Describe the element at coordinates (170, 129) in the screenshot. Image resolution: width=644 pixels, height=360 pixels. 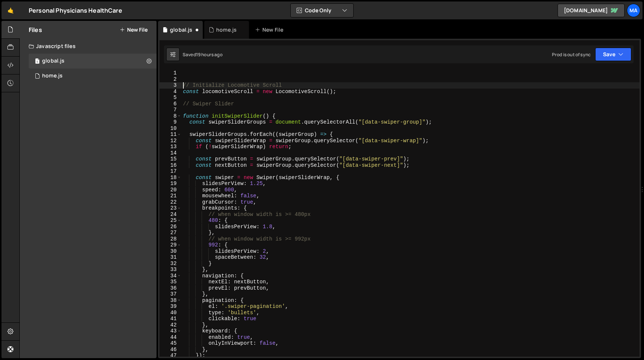
I see `div: 10` at that location.